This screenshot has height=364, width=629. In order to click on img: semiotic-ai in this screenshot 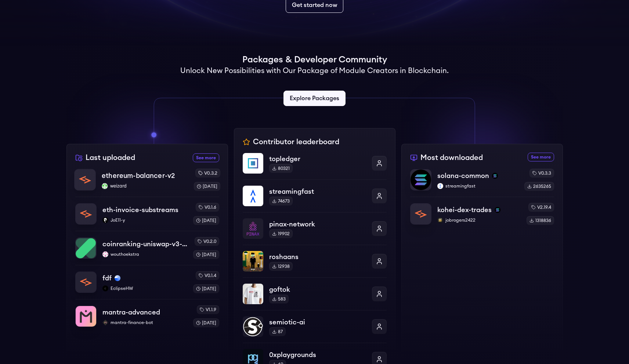, I will do `click(253, 327)`.